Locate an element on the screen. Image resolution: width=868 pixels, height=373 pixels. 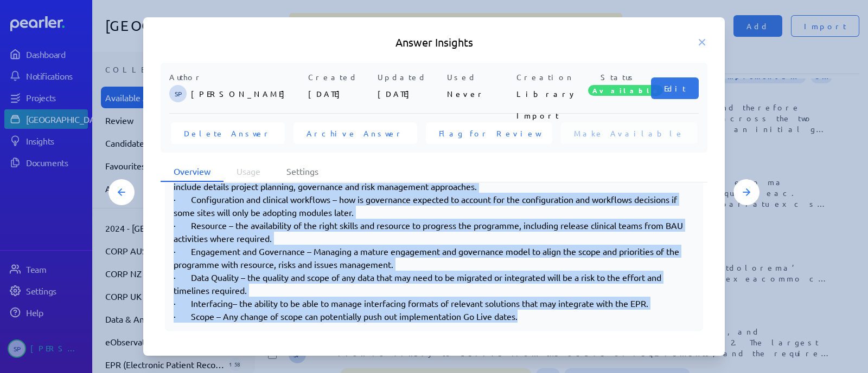
button: Delete Answer is located at coordinates (228, 133).